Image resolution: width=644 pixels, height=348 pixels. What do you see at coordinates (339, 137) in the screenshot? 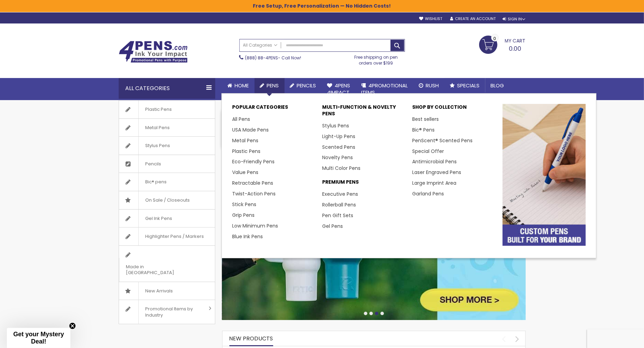
I see `a: Light-Up Pens` at bounding box center [339, 137].